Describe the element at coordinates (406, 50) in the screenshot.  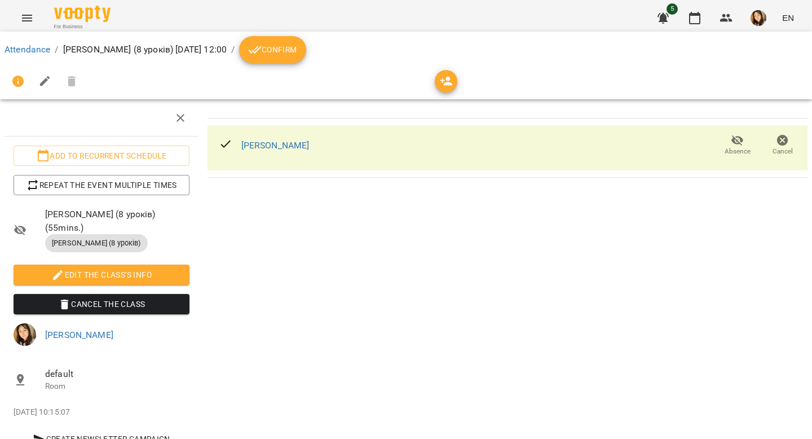
I see `nav: breadcrumb` at that location.